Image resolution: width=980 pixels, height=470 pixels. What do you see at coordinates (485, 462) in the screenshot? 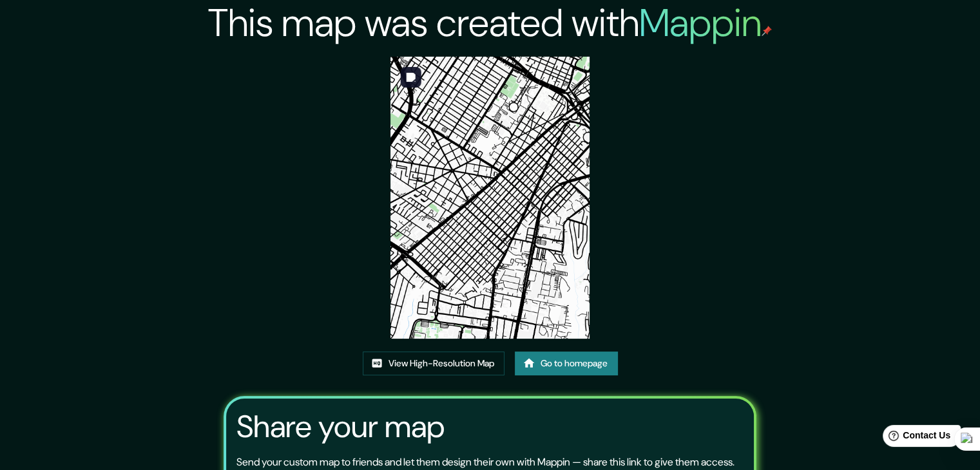
I see `p: Send your custom map to friends and let them design their own with Mappin — share this link to gi...` at bounding box center [485, 462].